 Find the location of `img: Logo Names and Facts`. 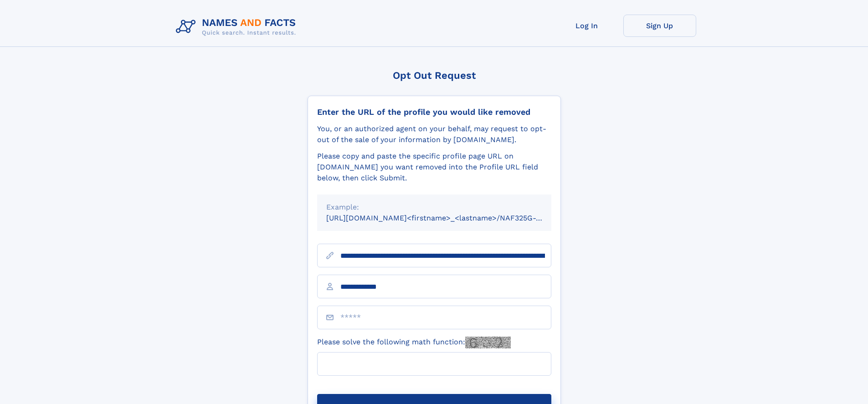

img: Logo Names and Facts is located at coordinates (238, 27).